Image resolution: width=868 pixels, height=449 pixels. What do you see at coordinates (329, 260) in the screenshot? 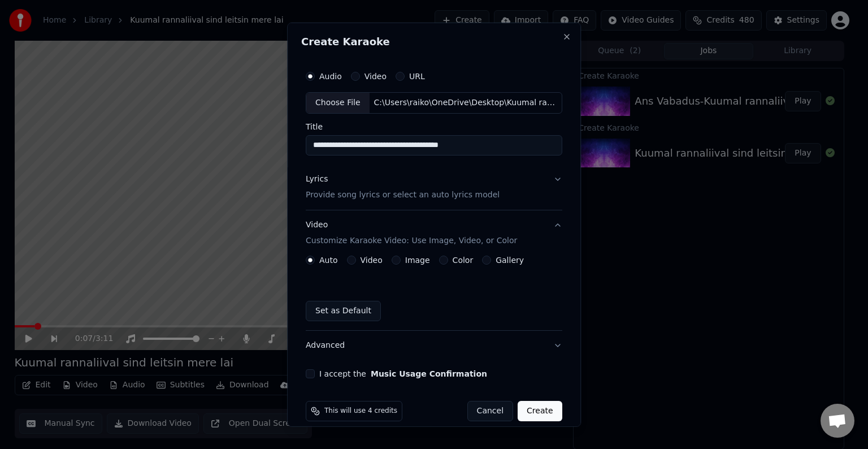
I see `label: Auto` at bounding box center [329, 260].